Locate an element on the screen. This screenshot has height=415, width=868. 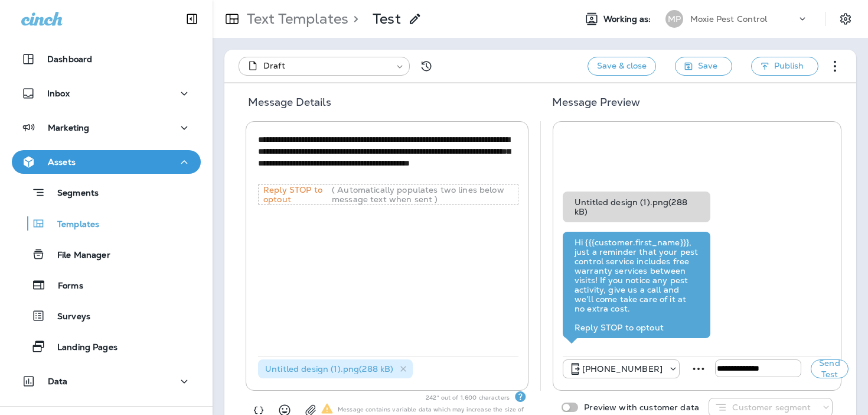
button: Templates is located at coordinates (107, 224).